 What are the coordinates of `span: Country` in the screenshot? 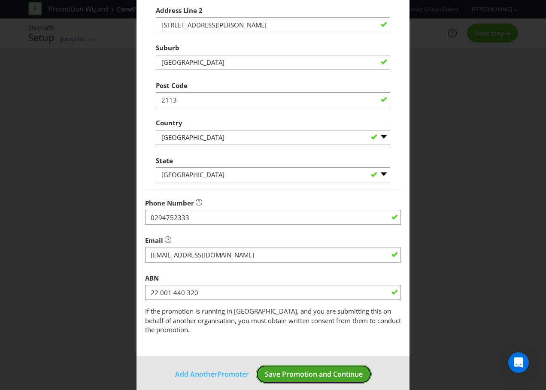 It's located at (169, 123).